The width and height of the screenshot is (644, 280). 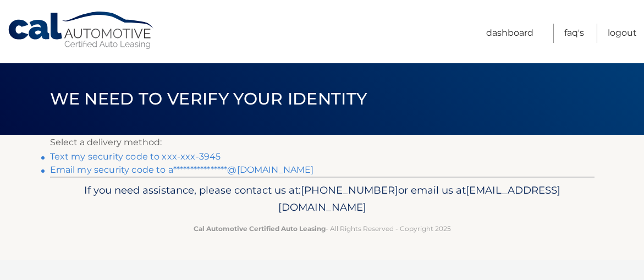 I want to click on p: - All Rights Reserved - Copyright 2025, so click(x=322, y=229).